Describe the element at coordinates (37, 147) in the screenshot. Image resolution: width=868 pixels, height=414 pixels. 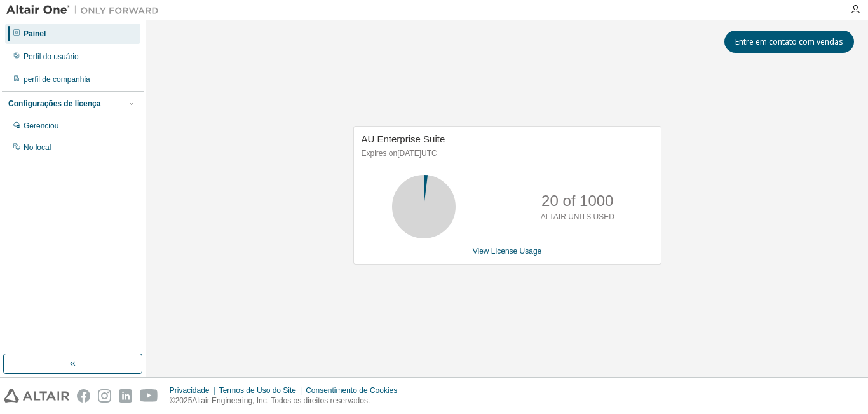
I see `font: No local` at that location.